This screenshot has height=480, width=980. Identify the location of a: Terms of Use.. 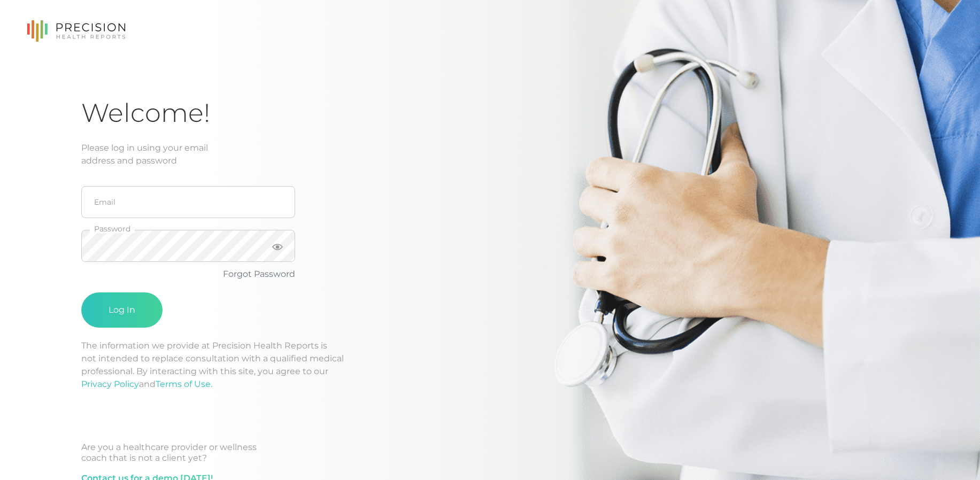
(184, 384).